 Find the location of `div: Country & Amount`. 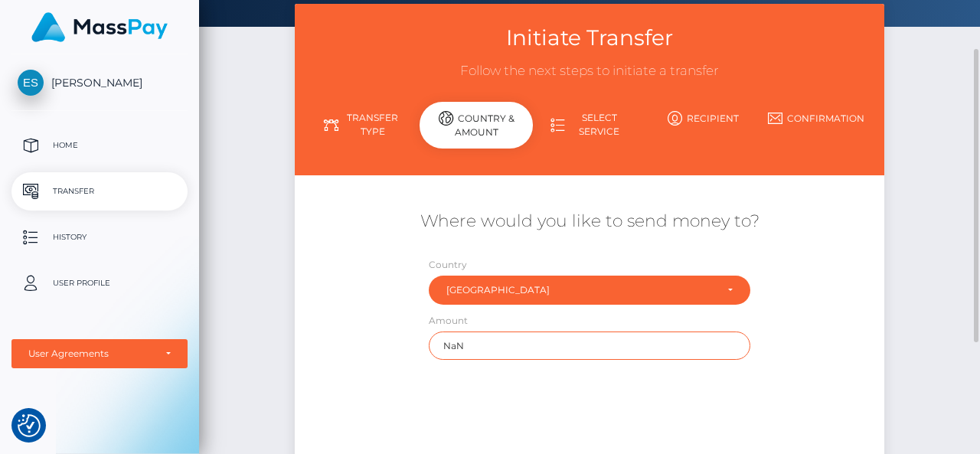

div: Country & Amount is located at coordinates (476, 125).